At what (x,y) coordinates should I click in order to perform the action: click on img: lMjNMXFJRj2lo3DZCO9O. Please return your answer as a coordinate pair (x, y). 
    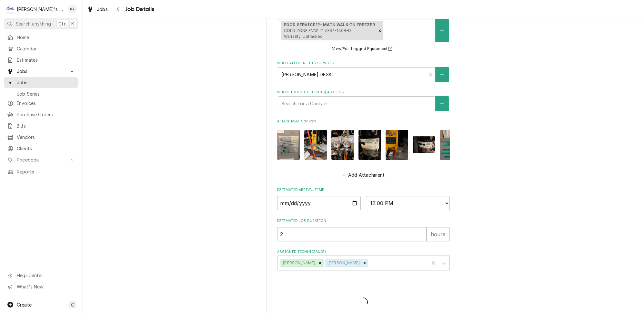
    Looking at the image, I should click on (424, 145).